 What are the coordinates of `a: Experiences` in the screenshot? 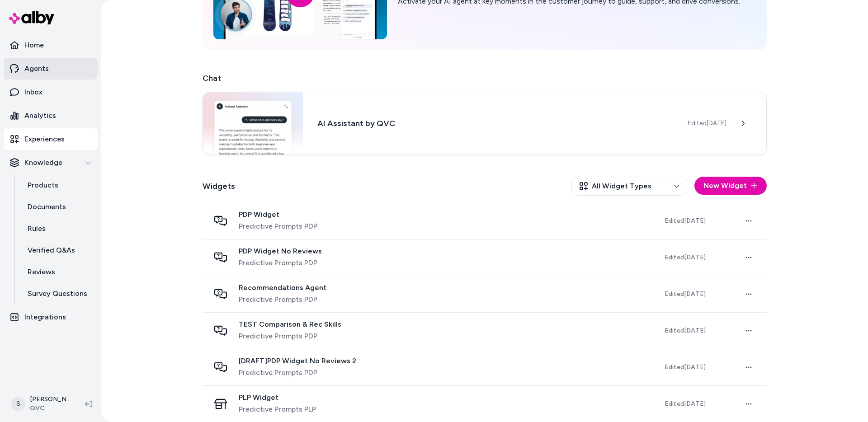 It's located at (50, 139).